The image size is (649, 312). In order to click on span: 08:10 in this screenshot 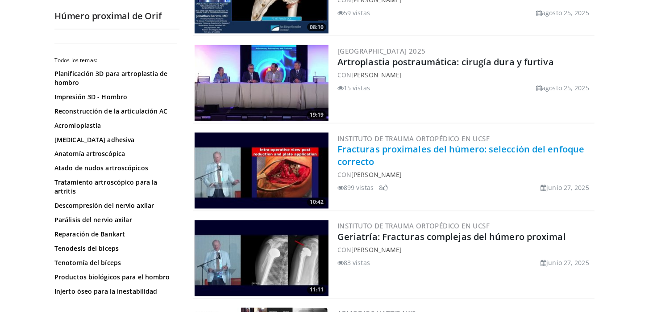, I will do `click(316, 27)`.